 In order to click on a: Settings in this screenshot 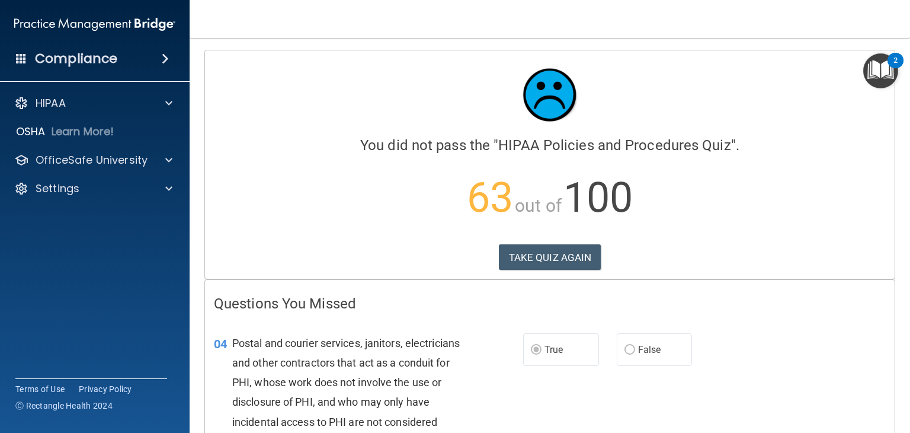, I will do `click(93, 188)`.